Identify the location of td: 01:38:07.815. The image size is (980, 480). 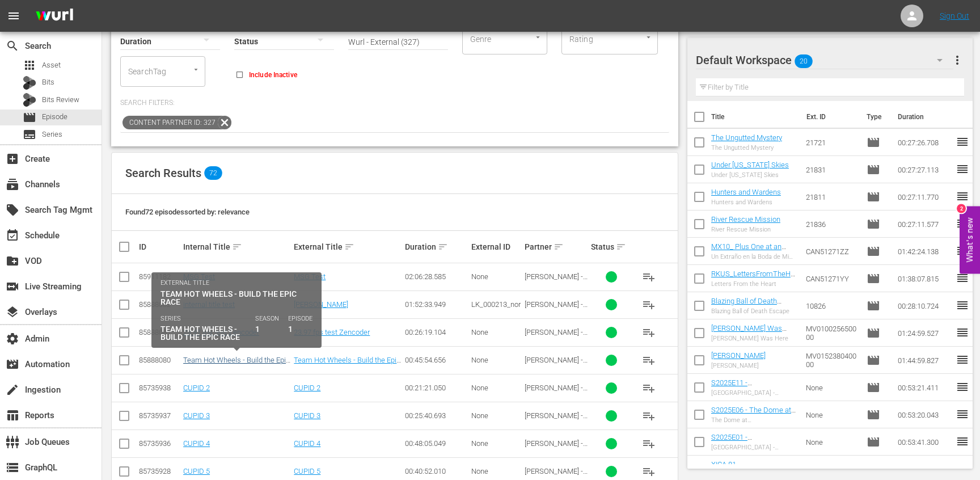
(925, 279).